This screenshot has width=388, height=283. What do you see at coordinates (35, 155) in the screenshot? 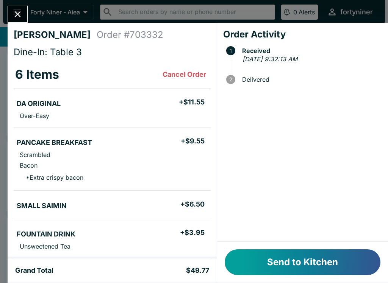
I see `p: Scrambled` at bounding box center [35, 155].